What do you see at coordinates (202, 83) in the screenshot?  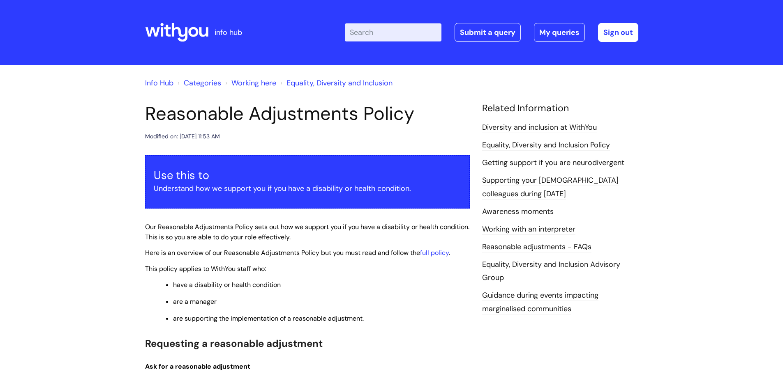 I see `a: Categories` at bounding box center [202, 83].